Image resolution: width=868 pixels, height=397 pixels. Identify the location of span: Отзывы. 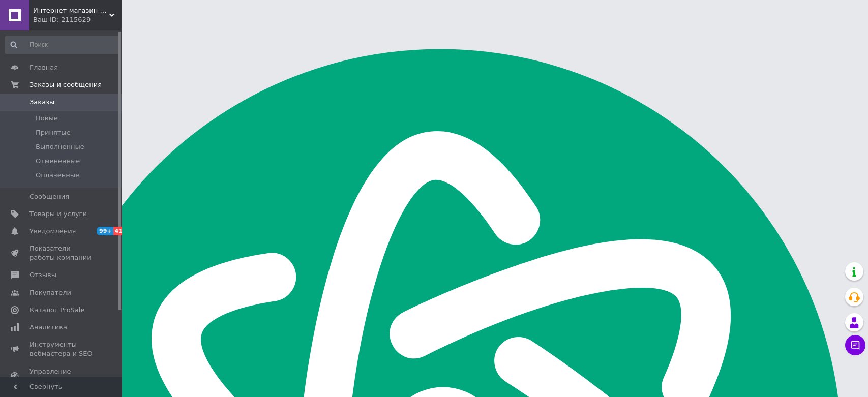
(43, 275).